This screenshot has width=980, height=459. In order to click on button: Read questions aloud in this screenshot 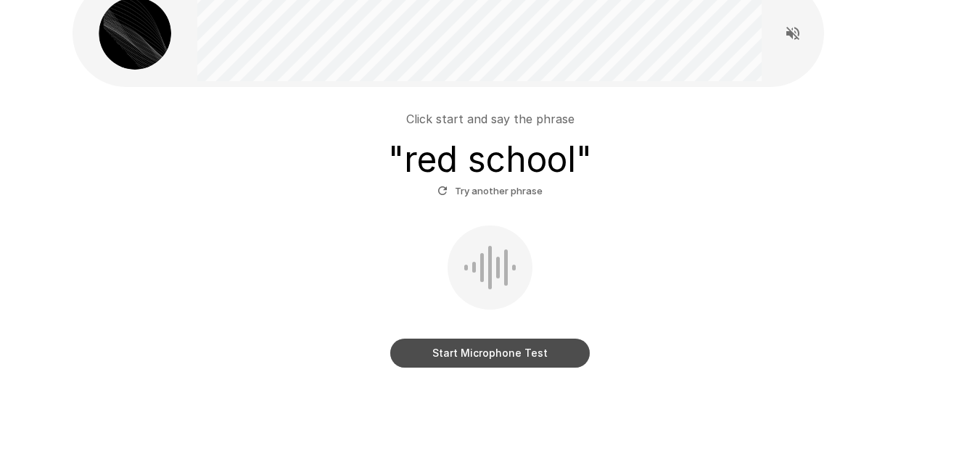, I will do `click(793, 33)`.